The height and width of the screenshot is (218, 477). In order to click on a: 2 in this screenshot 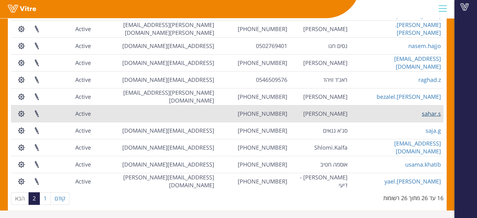, I will do `click(34, 198)`.